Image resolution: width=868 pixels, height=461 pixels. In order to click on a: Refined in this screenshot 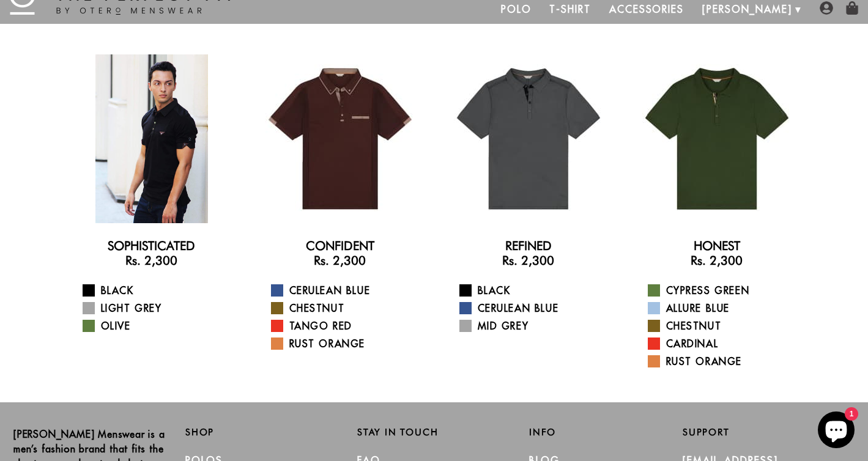, I will do `click(529, 246)`.